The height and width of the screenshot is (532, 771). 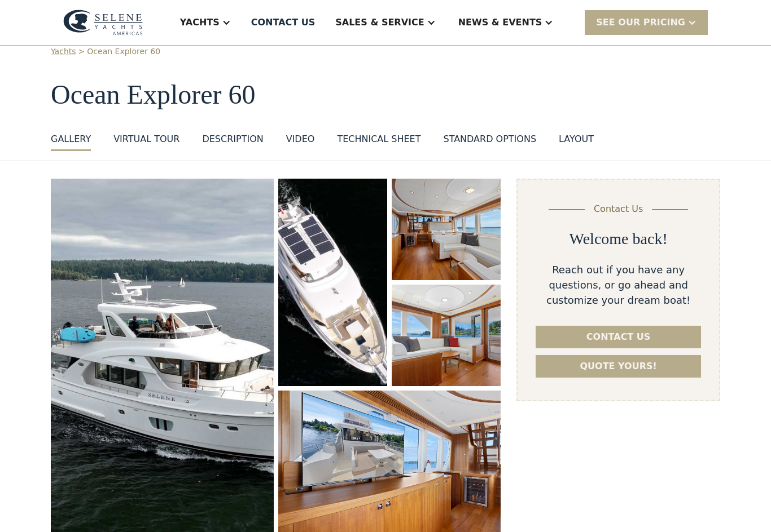 I want to click on div: Contact Us, so click(x=618, y=209).